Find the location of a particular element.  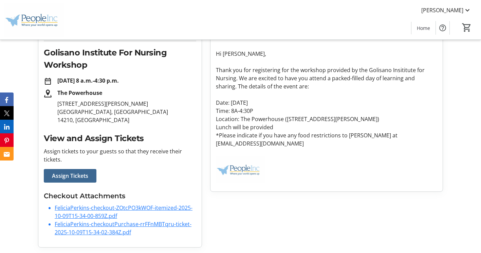

img: People Inc. logo is located at coordinates (240, 169).